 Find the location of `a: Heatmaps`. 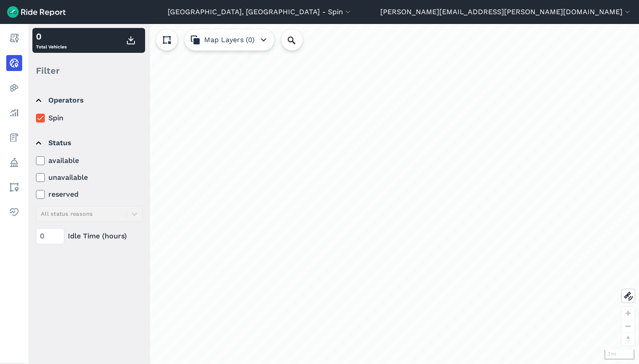

a: Heatmaps is located at coordinates (14, 88).